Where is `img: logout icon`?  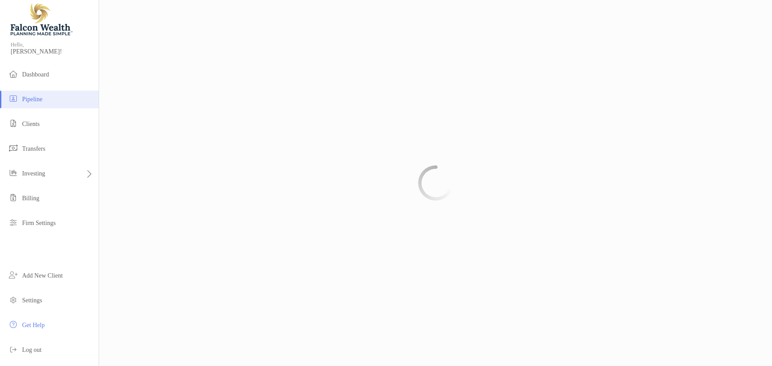
img: logout icon is located at coordinates (13, 350).